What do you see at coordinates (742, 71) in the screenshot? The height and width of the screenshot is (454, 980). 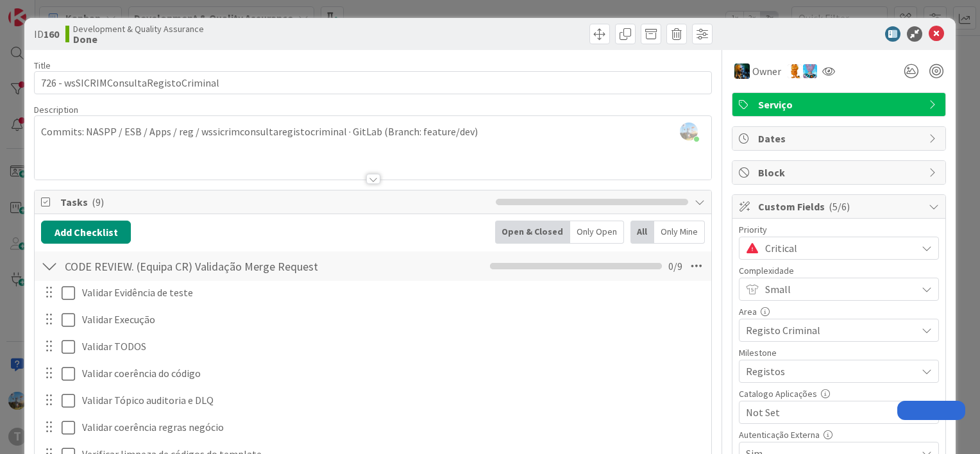 I see `img: JC` at bounding box center [742, 71].